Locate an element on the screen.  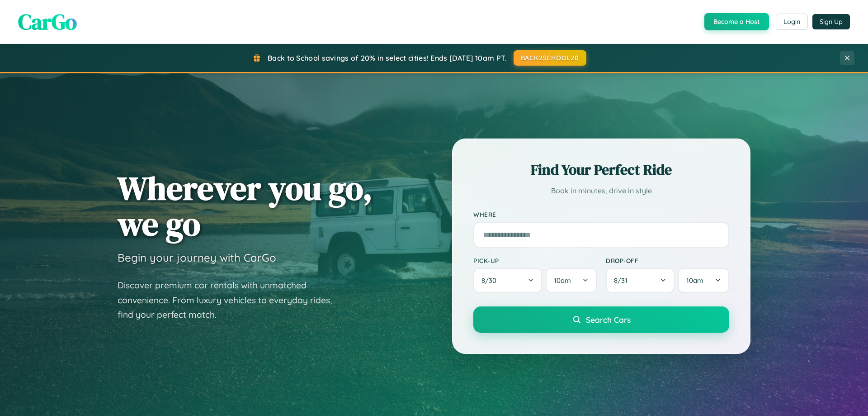
button: 8/31 is located at coordinates (639, 280).